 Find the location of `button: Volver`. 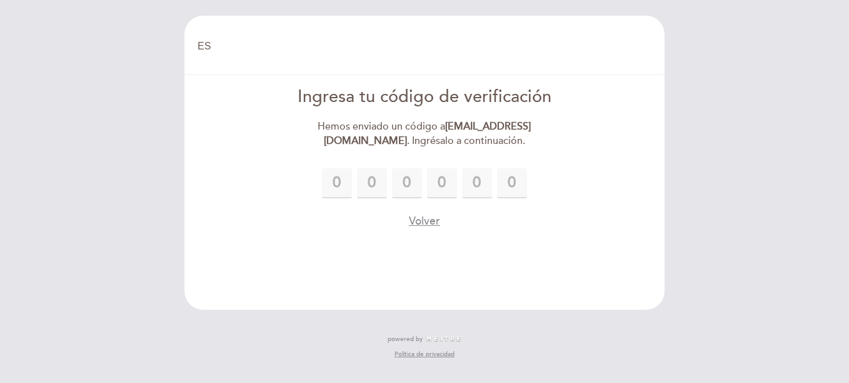

button: Volver is located at coordinates (425, 221).